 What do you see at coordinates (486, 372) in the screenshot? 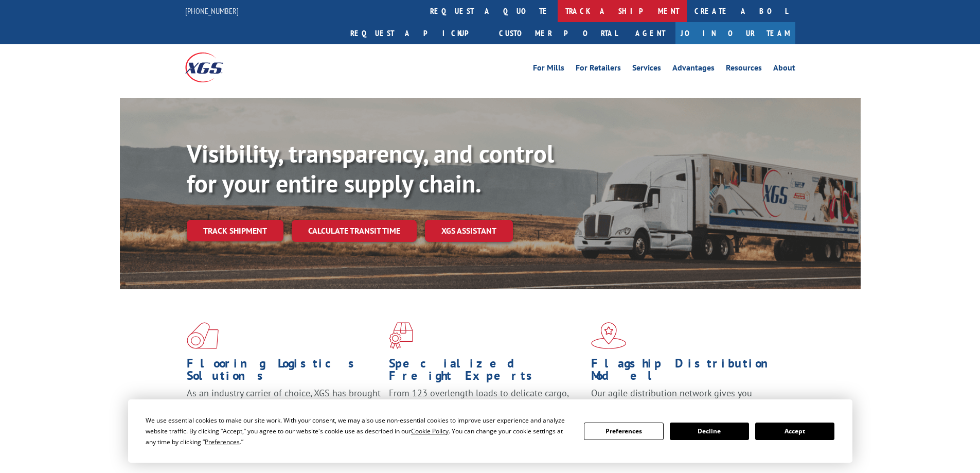
I see `h1: Specialized Freight Experts` at bounding box center [486, 372].